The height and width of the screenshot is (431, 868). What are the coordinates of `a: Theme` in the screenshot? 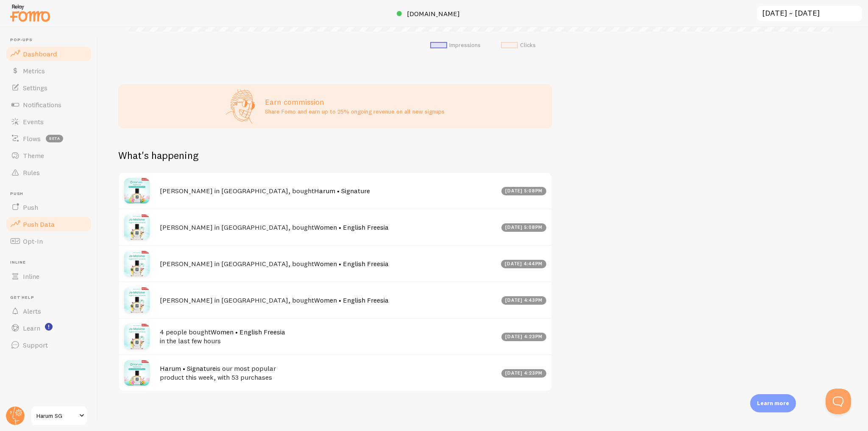 It's located at (49, 155).